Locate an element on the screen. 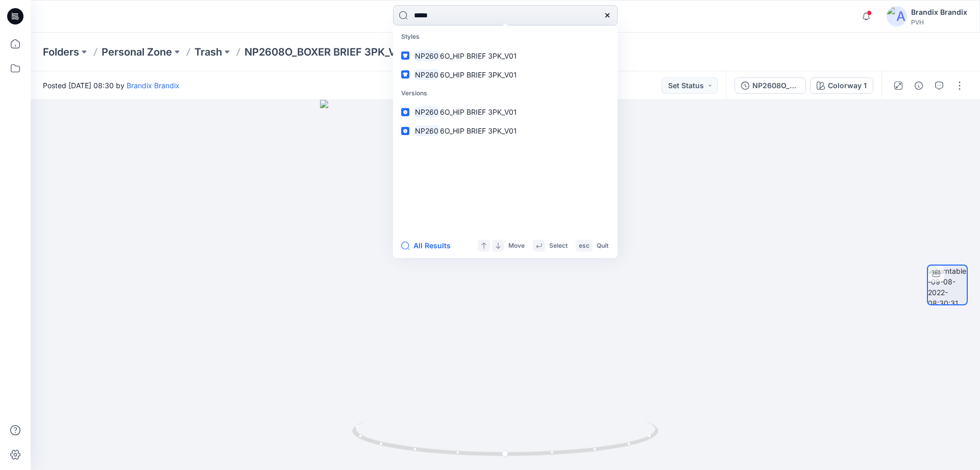 Image resolution: width=980 pixels, height=470 pixels. button: All Results is located at coordinates (429, 246).